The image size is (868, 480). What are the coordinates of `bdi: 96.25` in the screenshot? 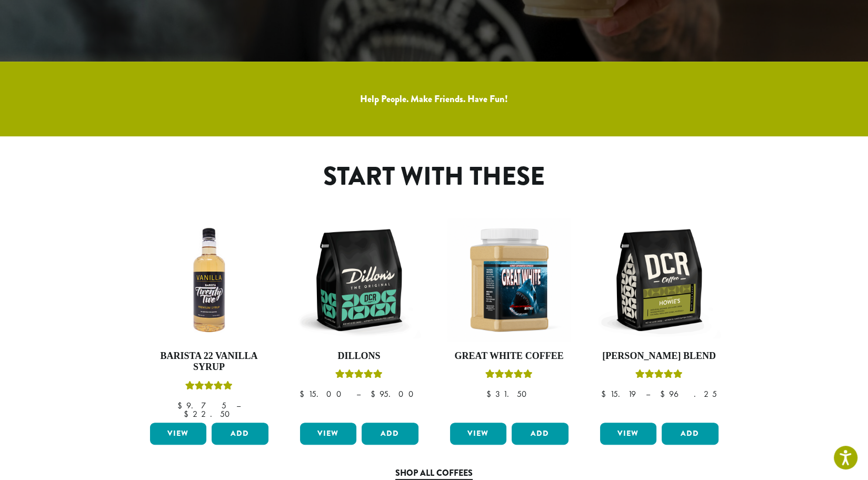 It's located at (688, 394).